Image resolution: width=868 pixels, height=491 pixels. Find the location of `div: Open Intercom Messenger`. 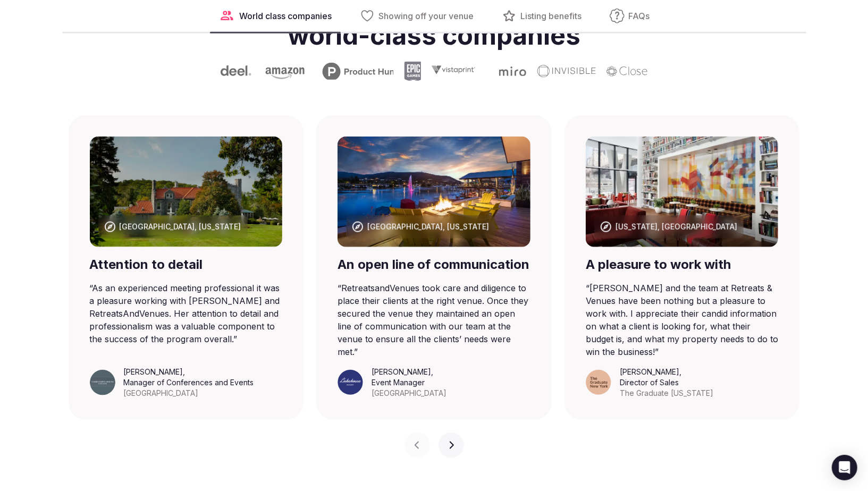

div: Open Intercom Messenger is located at coordinates (845, 468).